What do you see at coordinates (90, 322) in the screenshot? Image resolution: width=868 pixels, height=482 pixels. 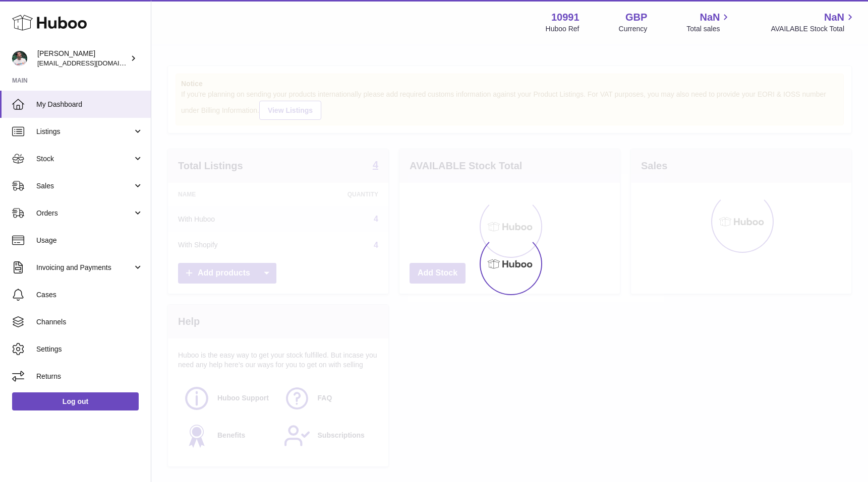 I see `span: Channels` at bounding box center [90, 322].